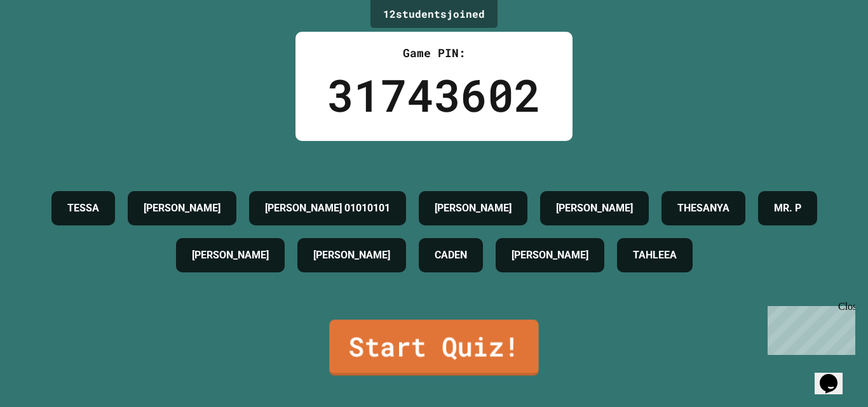 The image size is (868, 407). What do you see at coordinates (83, 208) in the screenshot?
I see `h4: TESSA` at bounding box center [83, 208].